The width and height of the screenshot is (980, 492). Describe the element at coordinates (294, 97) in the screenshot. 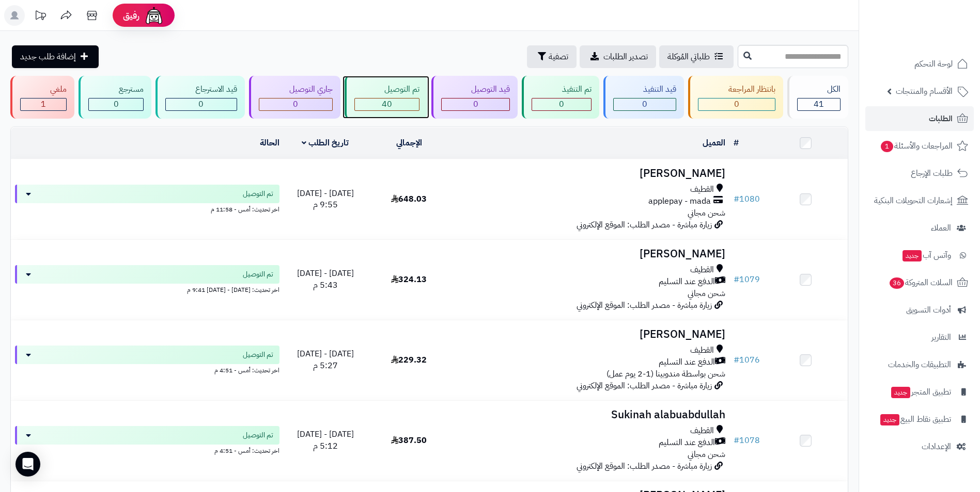

I see `a: جاري التوصيل 0` at that location.